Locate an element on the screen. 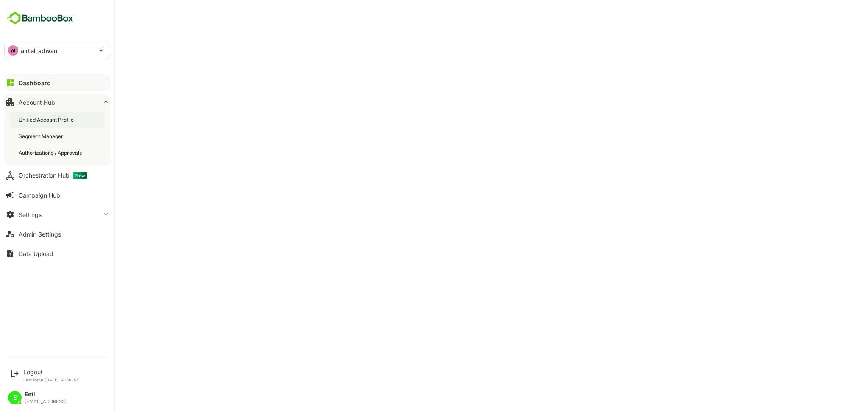 Image resolution: width=868 pixels, height=412 pixels. div: Eeti is located at coordinates (46, 394).